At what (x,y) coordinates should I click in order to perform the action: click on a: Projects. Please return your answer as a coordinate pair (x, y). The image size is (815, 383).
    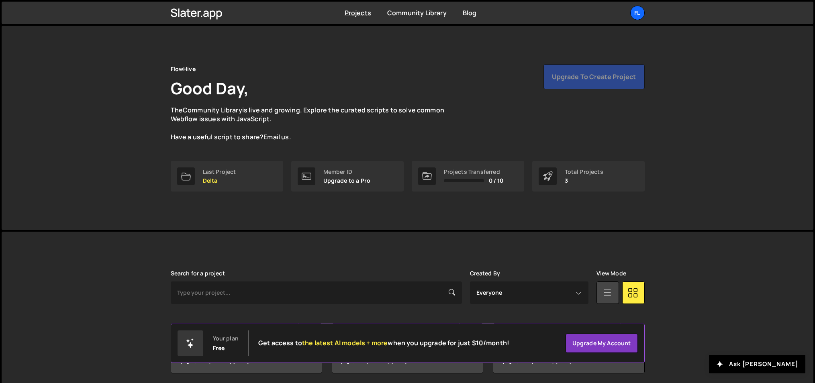
    Looking at the image, I should click on (358, 13).